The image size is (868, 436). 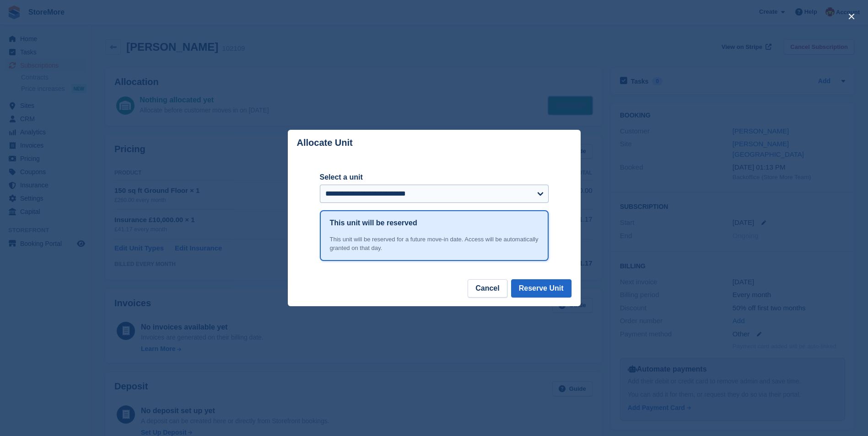 I want to click on button: close, so click(x=851, y=17).